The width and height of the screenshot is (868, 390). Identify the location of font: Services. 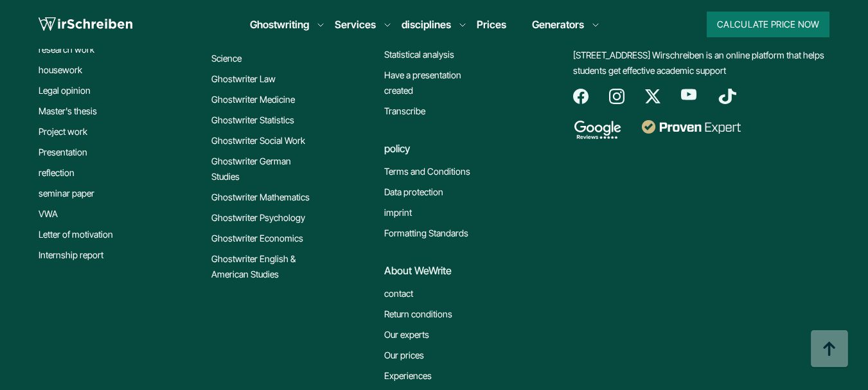
(355, 24).